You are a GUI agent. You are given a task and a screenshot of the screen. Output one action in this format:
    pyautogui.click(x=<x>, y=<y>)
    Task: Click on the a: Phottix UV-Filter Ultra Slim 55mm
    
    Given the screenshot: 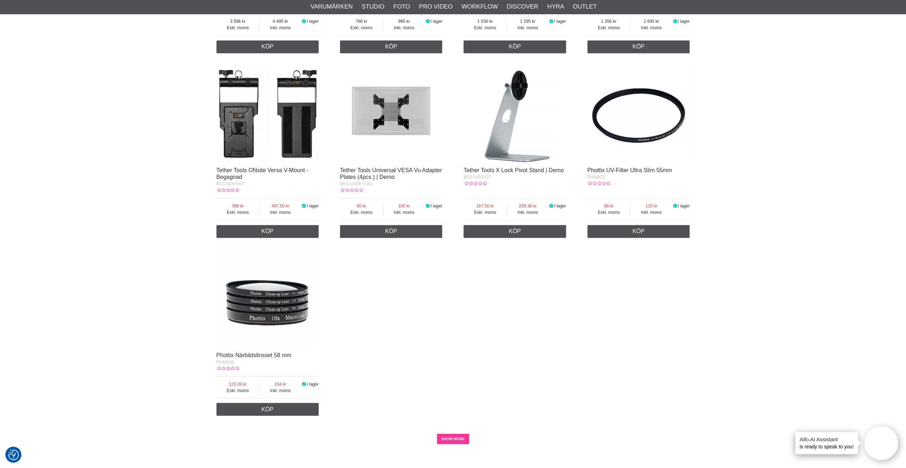 What is the action you would take?
    pyautogui.click(x=630, y=170)
    